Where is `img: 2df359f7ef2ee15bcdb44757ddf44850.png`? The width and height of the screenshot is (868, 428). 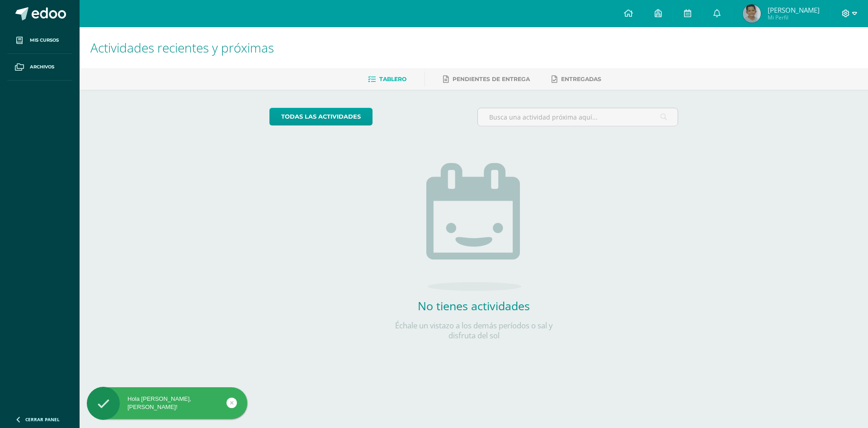
img: 2df359f7ef2ee15bcdb44757ddf44850.png is located at coordinates (752, 13).